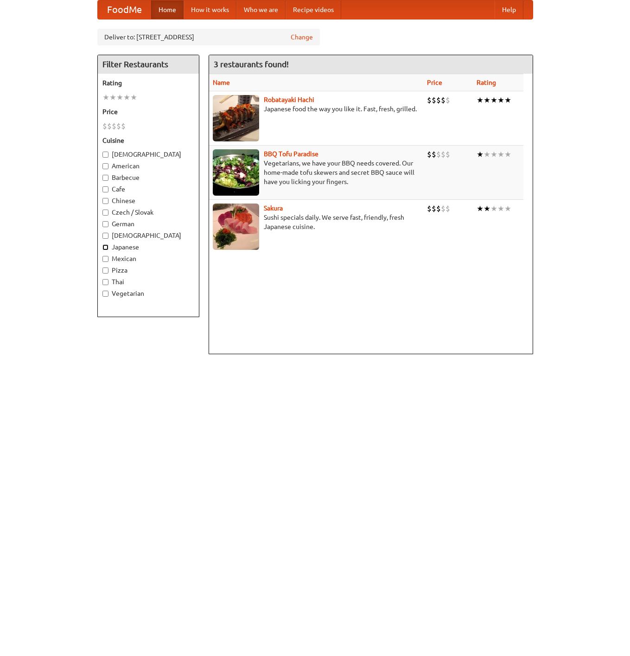 The width and height of the screenshot is (630, 656). What do you see at coordinates (251, 64) in the screenshot?
I see `ng-pluralize: 3 restaurants found!` at bounding box center [251, 64].